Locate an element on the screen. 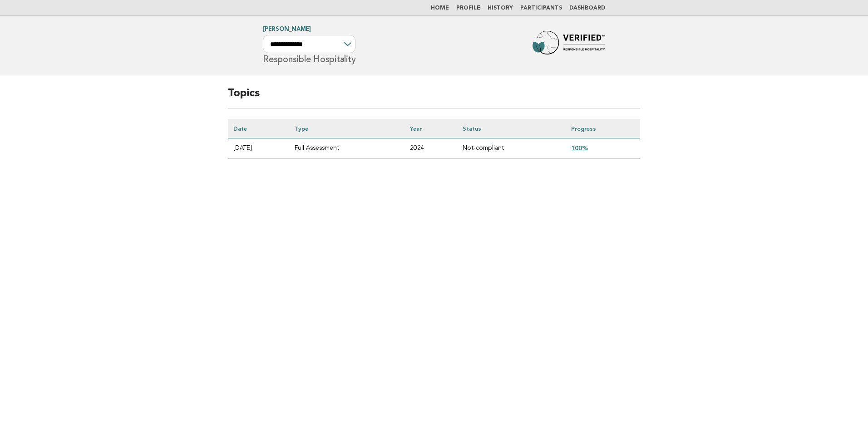 Image resolution: width=868 pixels, height=433 pixels. h1: Responsible Hospitality is located at coordinates (309, 45).